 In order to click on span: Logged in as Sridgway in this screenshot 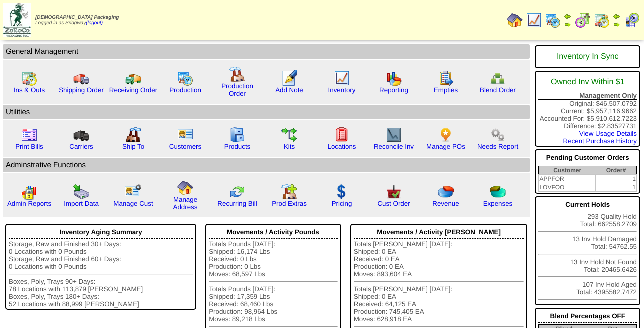, I will do `click(77, 20)`.